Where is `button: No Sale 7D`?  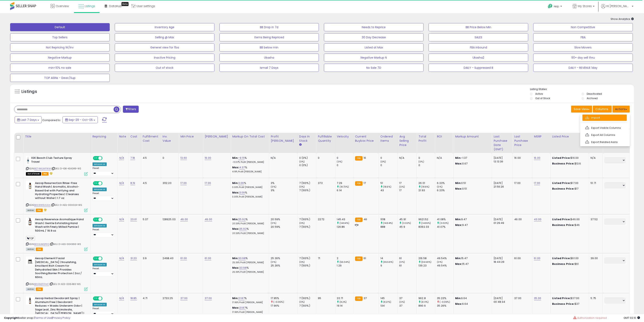
button: No Sale 7D is located at coordinates (374, 68).